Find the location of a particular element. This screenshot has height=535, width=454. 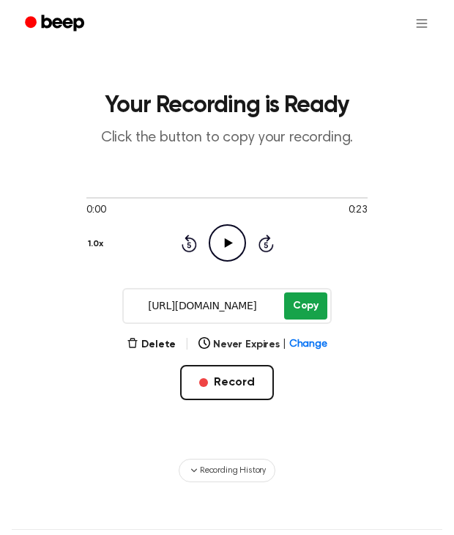

span: Change is located at coordinates (308, 344).